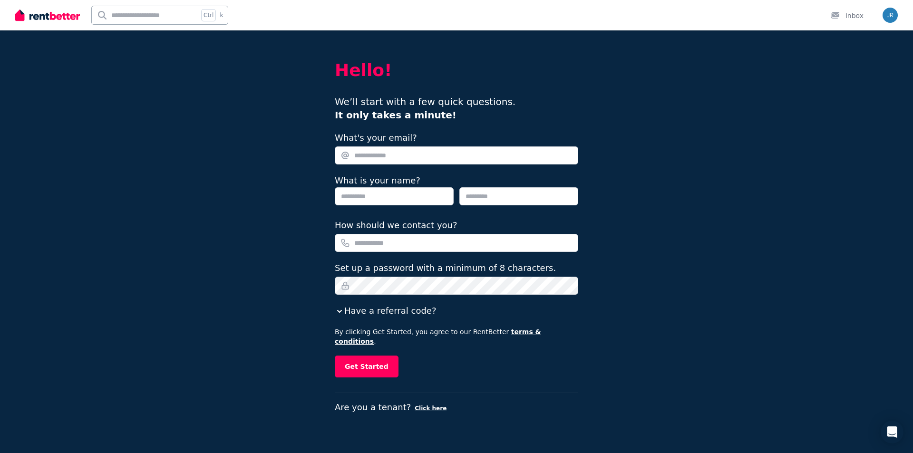 This screenshot has height=453, width=913. I want to click on span: We’ll start with a few quick questions., so click(425, 108).